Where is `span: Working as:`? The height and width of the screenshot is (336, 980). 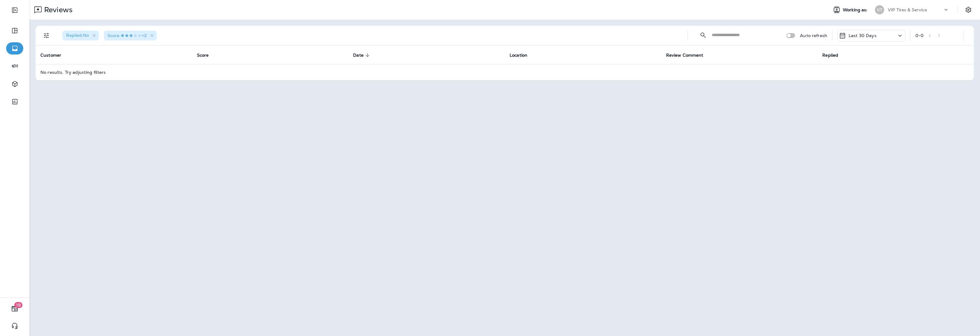
span: Working as: is located at coordinates (856, 10).